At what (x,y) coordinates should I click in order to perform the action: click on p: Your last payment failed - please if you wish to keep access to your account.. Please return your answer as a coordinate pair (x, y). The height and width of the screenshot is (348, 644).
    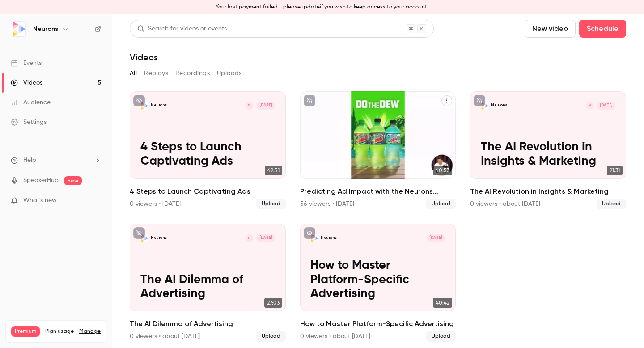
    Looking at the image, I should click on (322, 7).